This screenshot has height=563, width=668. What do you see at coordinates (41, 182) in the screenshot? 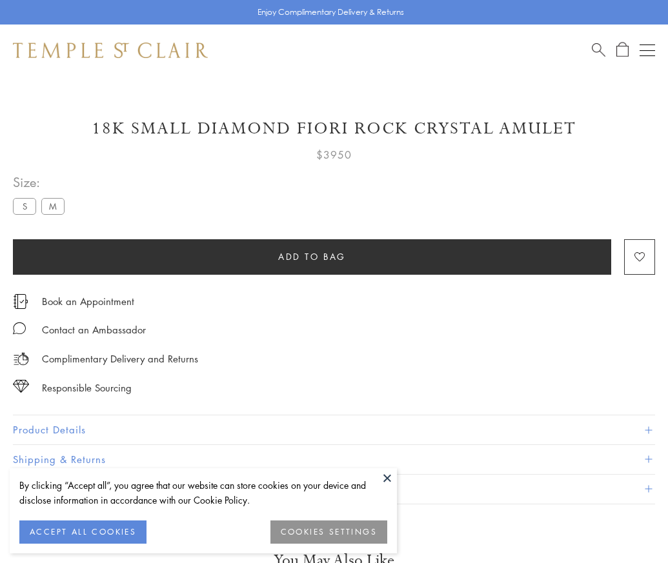
I see `span: Size:` at bounding box center [41, 182].